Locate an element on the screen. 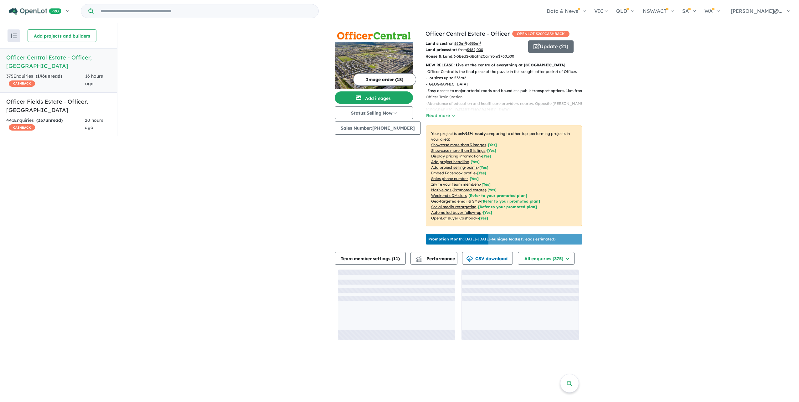 The height and width of the screenshot is (402, 799). u: Showcase more than 3 listings is located at coordinates (459, 150).